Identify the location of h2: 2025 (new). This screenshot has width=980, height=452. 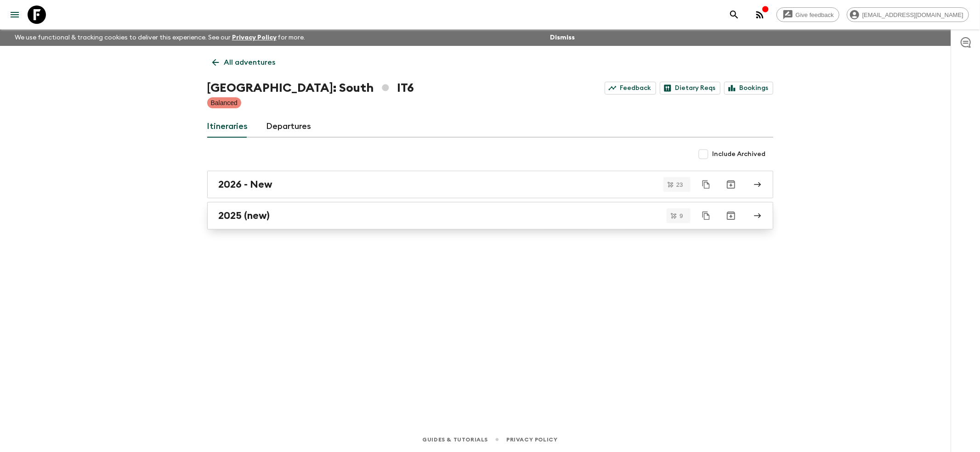
(244, 216).